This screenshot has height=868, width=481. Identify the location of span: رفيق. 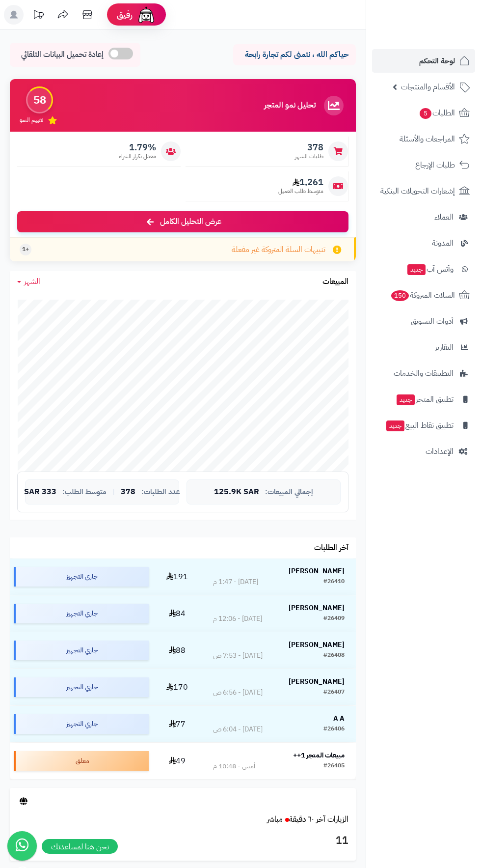
(125, 15).